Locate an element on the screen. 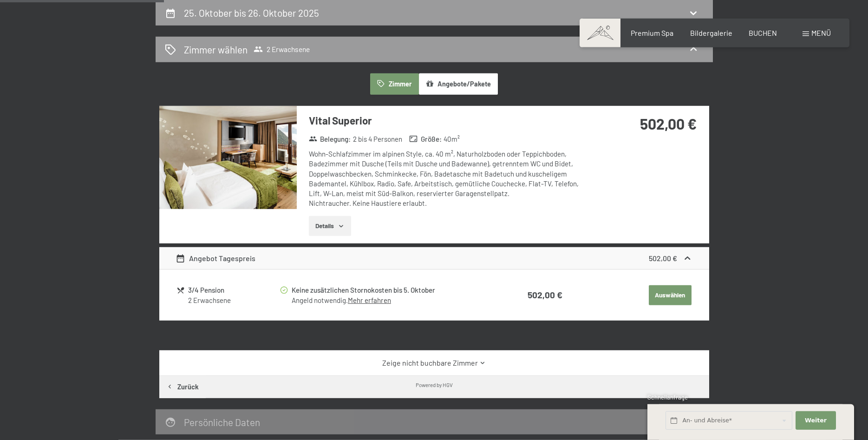 The image size is (868, 440). span: Weiter is located at coordinates (816, 420).